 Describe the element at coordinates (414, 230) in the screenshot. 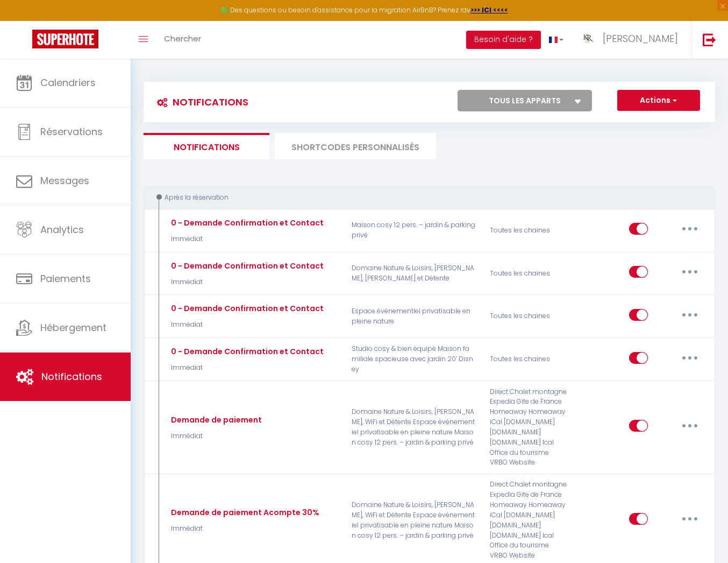

I see `p: Maison cosy 12 pers. – jardin & parking privé` at that location.